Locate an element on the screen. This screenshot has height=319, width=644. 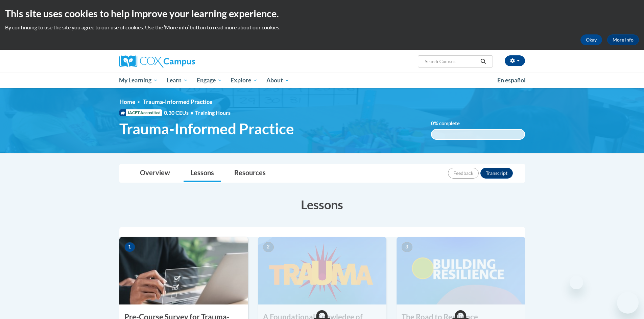
p: By continuing to use the site you agree to our use of cookies. Use the ‘More info’ button to read... is located at coordinates (322, 27).